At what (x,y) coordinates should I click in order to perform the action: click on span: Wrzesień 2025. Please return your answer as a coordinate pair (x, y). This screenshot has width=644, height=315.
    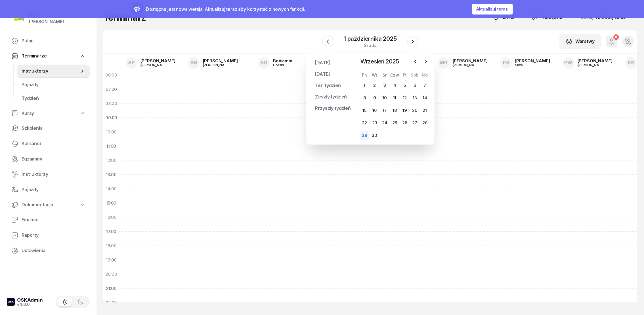
    Looking at the image, I should click on (380, 61).